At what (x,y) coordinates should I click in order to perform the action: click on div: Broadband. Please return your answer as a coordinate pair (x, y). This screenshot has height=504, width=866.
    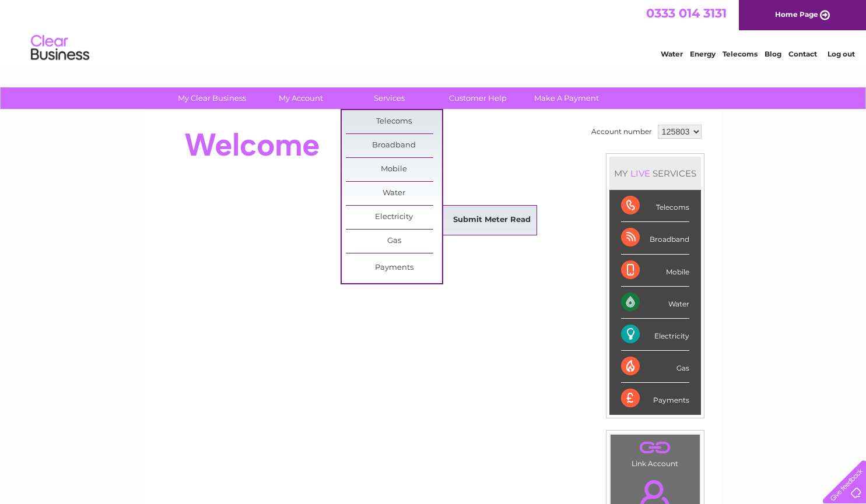
    Looking at the image, I should click on (655, 237).